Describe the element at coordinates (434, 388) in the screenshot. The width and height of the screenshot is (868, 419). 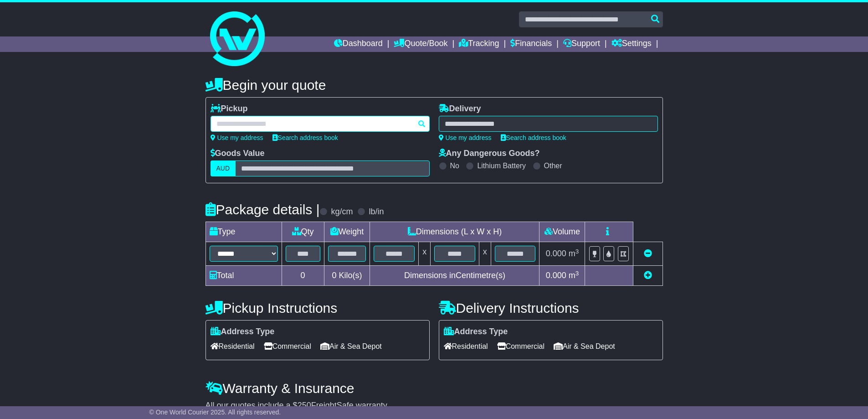
I see `h4: Warranty & Insurance` at that location.